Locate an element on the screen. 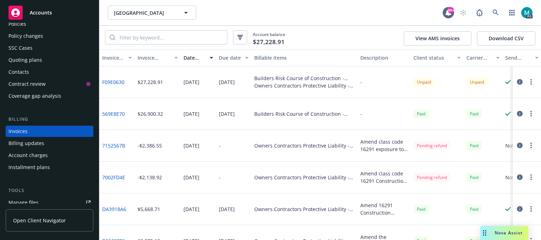 This screenshot has width=541, height=240. div: Invoices is located at coordinates (18, 131).